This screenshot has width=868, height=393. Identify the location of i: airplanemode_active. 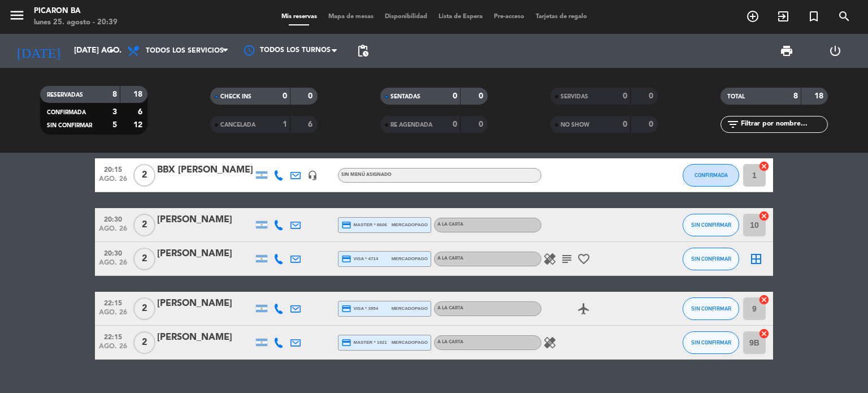
(583, 308).